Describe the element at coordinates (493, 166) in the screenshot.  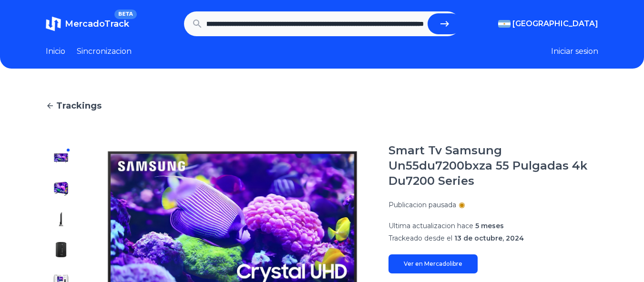
I see `h1: Smart Tv Samsung Un55du7200bxza 55 Pulgadas 4k Du7200 Series` at that location.